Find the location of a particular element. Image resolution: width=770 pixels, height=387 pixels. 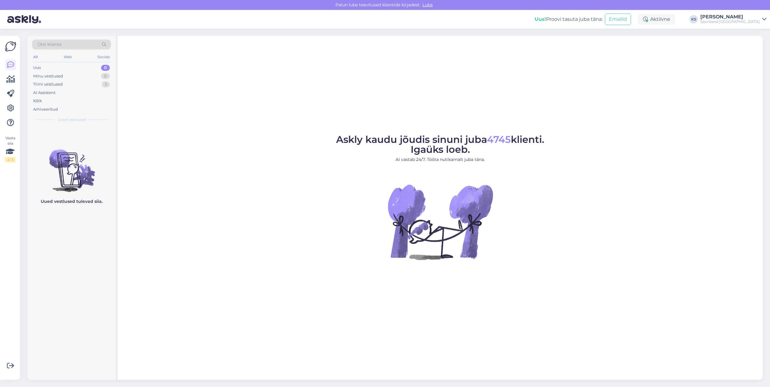

p: AI vastab 24/7. Tööta nutikamalt juba täna. is located at coordinates (440, 160).